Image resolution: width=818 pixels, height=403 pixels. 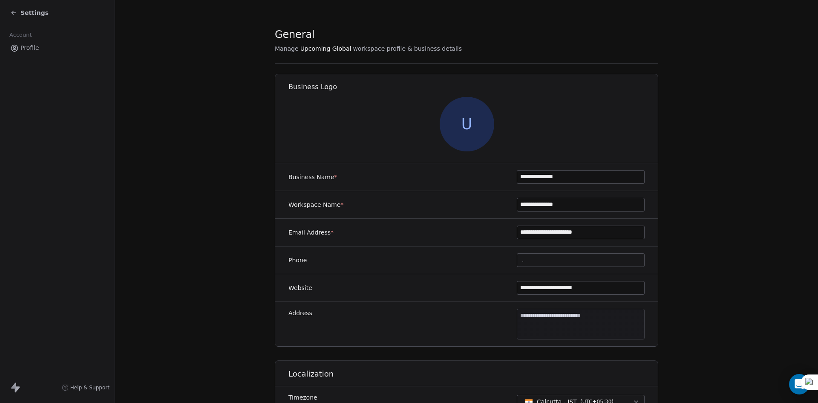 What do you see at coordinates (35, 13) in the screenshot?
I see `span: Settings` at bounding box center [35, 13].